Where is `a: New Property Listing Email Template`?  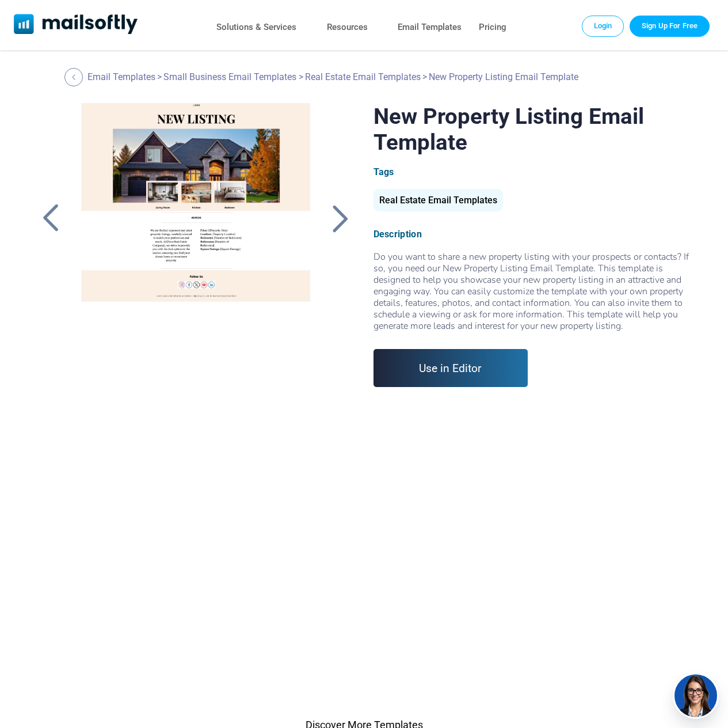 a: New Property Listing Email Template is located at coordinates (196, 247).